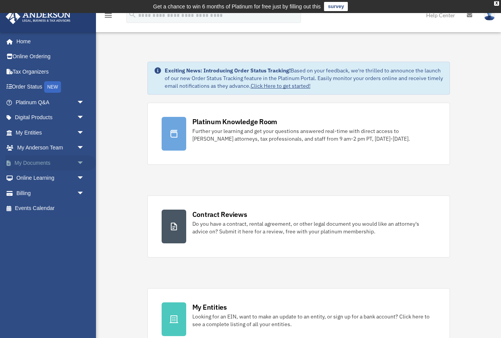 The width and height of the screenshot is (501, 338). What do you see at coordinates (314, 321) in the screenshot?
I see `div: Looking for an EIN, want to make an update to an entity, or sign up for a bank account? Click her...` at bounding box center [314, 321].